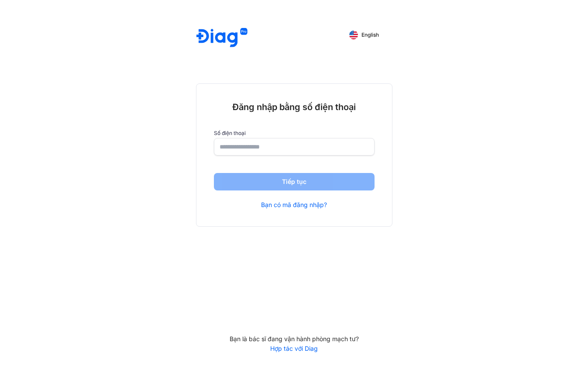  Describe the element at coordinates (364, 35) in the screenshot. I see `button: English` at that location.